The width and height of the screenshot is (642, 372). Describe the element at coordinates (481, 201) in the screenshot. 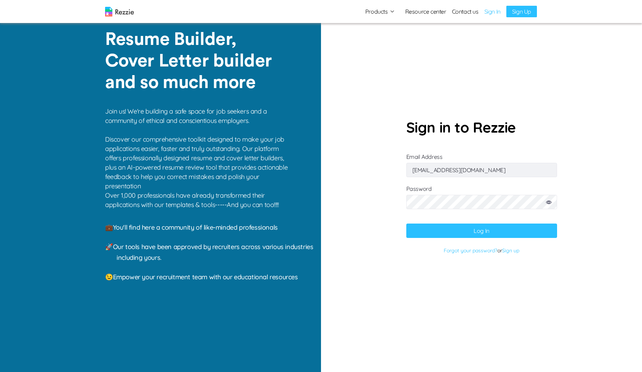

I see `label: Password` at that location.